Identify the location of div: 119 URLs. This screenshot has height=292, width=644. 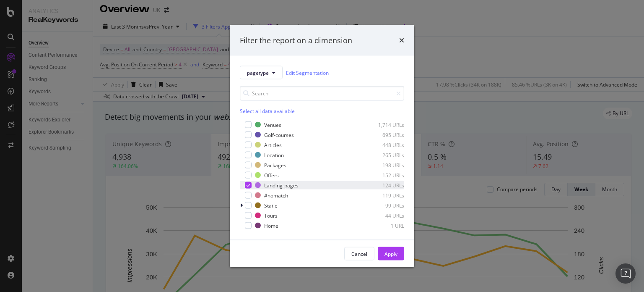
(384, 194).